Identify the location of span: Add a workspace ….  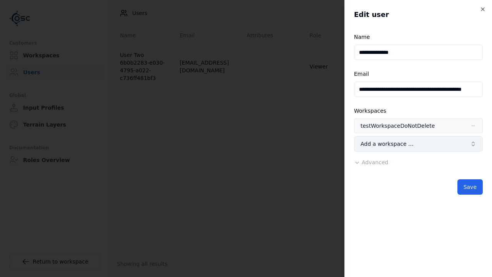
(387, 144).